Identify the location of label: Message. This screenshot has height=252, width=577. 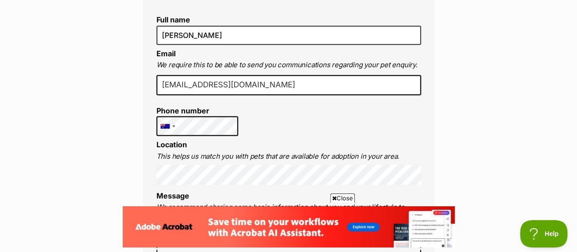
(173, 195).